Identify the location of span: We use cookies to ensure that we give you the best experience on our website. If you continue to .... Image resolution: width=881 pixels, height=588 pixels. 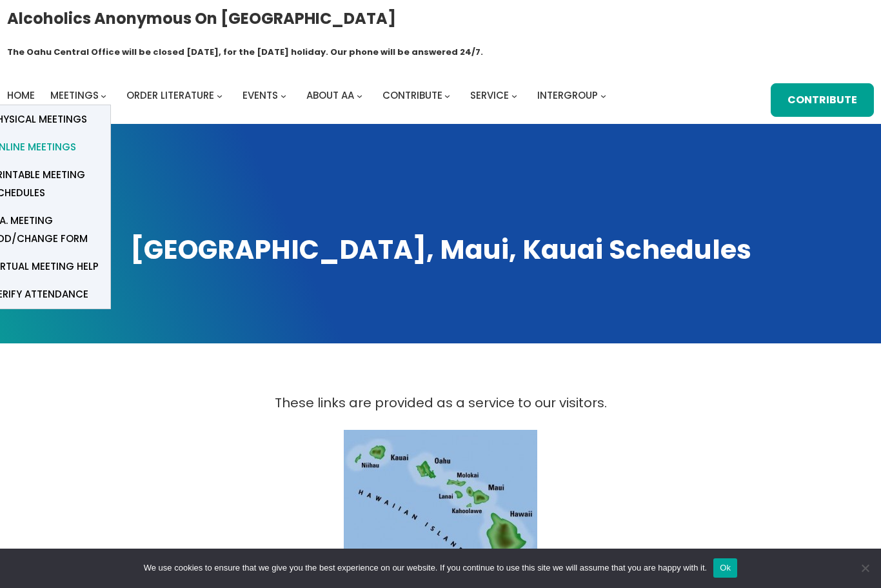
(425, 568).